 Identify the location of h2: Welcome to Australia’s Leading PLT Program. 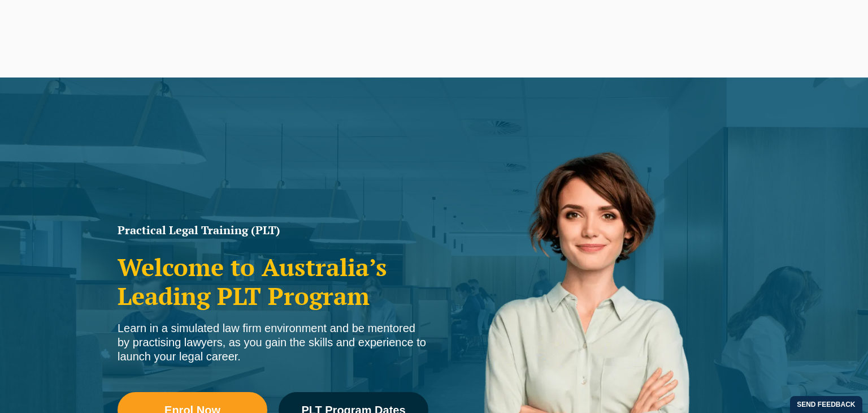
(273, 281).